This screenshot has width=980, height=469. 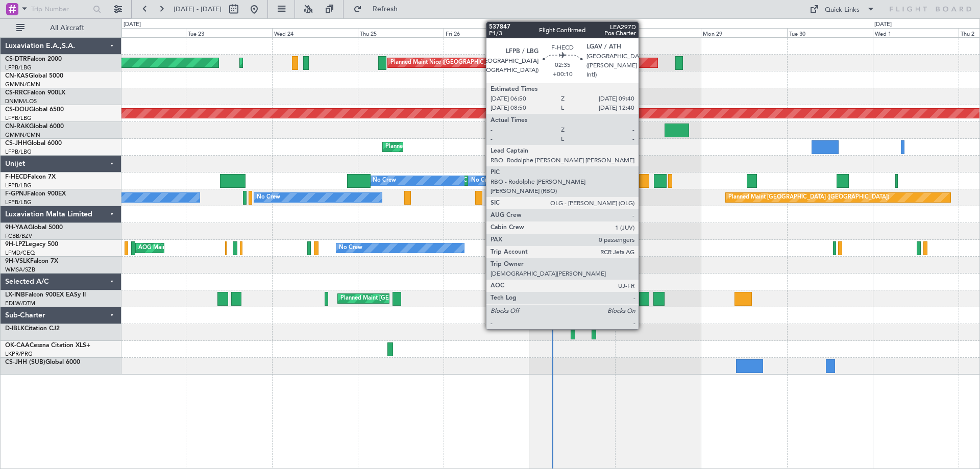 What do you see at coordinates (401, 32) in the screenshot?
I see `div: Thu 25` at bounding box center [401, 32].